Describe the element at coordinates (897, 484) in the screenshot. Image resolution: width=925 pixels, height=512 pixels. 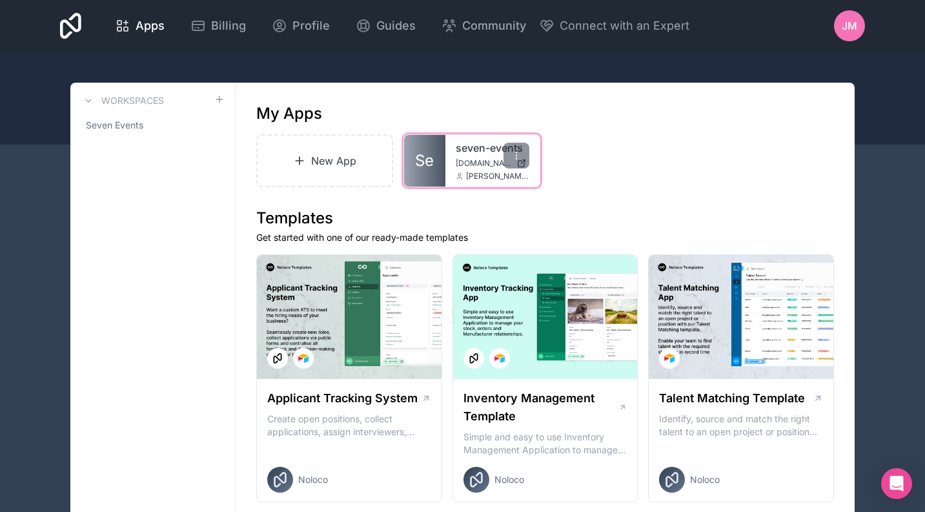
I see `div: Open Intercom Messenger` at that location.